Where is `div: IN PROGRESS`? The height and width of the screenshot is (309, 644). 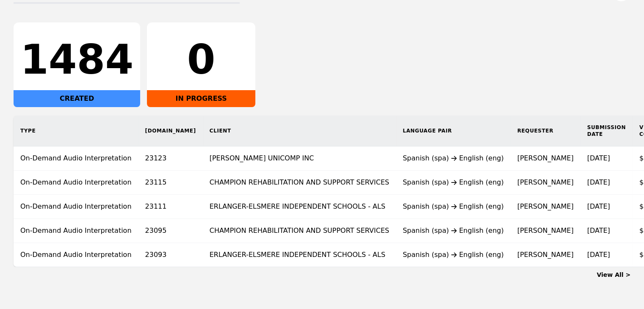
div: IN PROGRESS is located at coordinates (201, 98).